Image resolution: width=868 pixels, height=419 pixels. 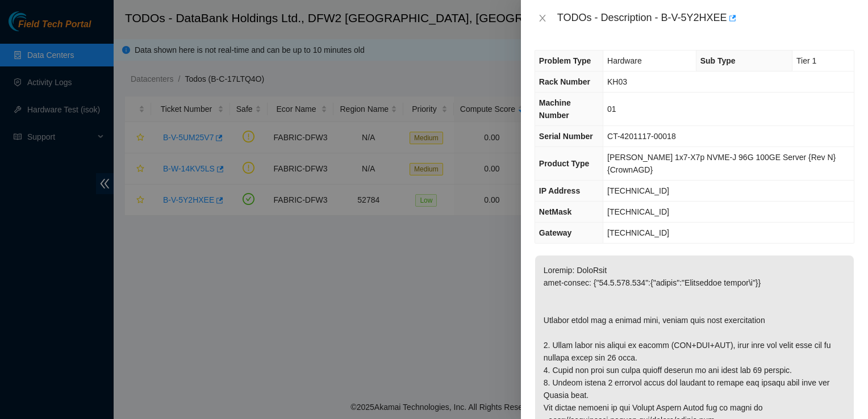 I want to click on span: NetMask, so click(x=556, y=212).